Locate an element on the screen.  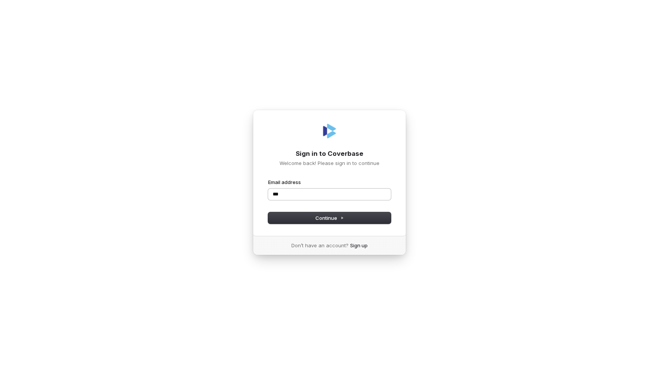
p: Welcome back! Please sign in to continue is located at coordinates (329, 163).